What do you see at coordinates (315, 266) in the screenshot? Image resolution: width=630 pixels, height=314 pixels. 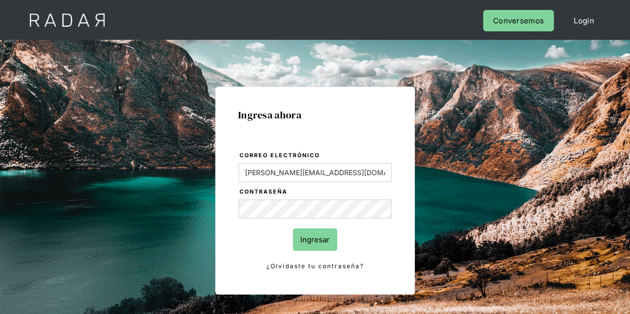 I see `a: ¿Olvidaste tu contraseña?` at bounding box center [315, 266].